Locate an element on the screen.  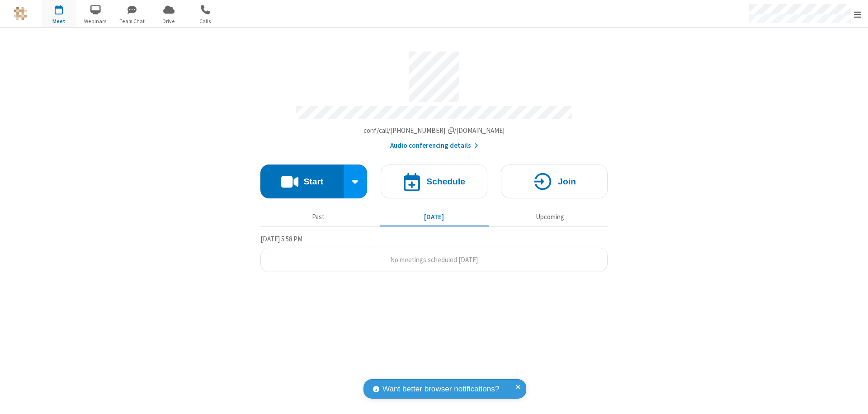
div: Start conference options is located at coordinates (356, 181).